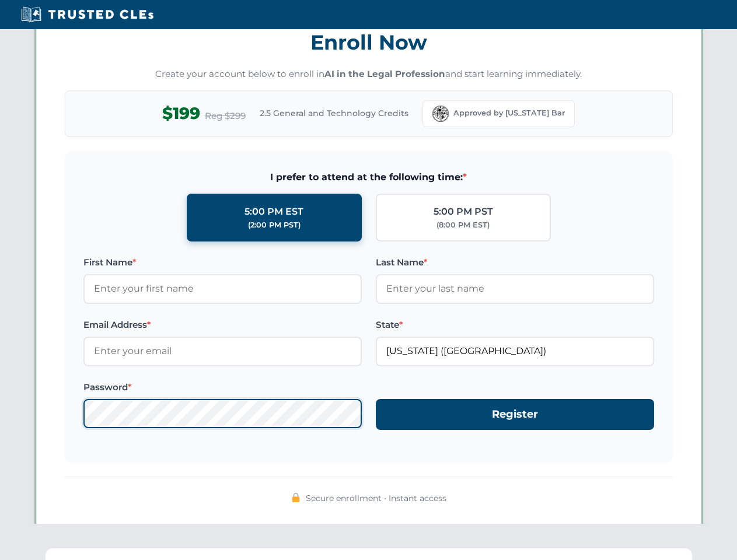  Describe the element at coordinates (222, 351) in the screenshot. I see `input: Enter your email` at that location.